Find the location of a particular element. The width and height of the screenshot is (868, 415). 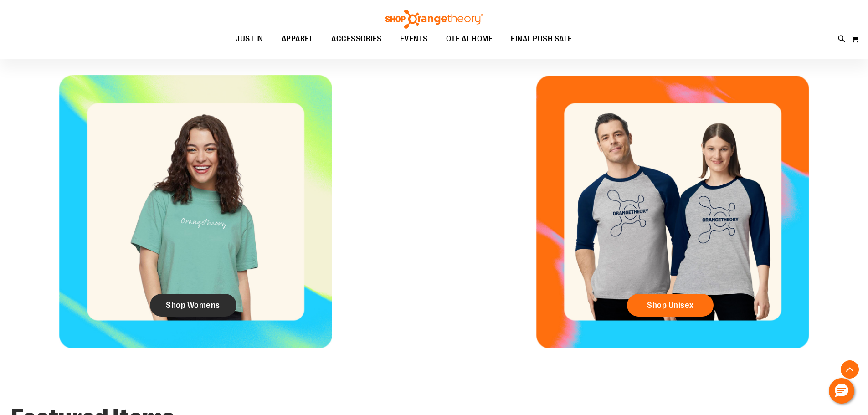

span: EVENTS is located at coordinates (414, 39).